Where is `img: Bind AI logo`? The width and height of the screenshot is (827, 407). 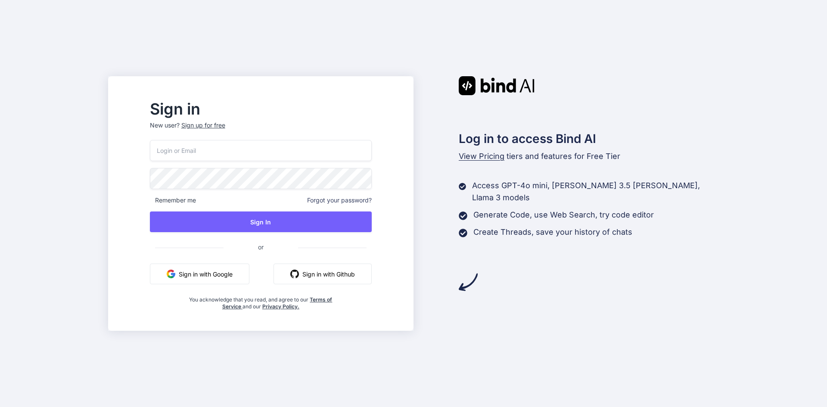
img: Bind AI logo is located at coordinates (496, 86).